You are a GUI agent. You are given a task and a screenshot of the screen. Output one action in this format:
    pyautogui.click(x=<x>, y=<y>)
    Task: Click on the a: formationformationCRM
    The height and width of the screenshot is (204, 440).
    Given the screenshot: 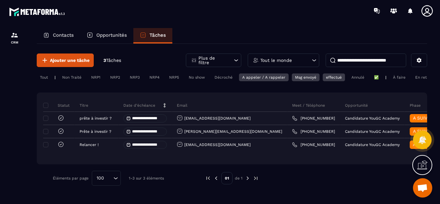 What is the action you would take?
    pyautogui.click(x=15, y=38)
    